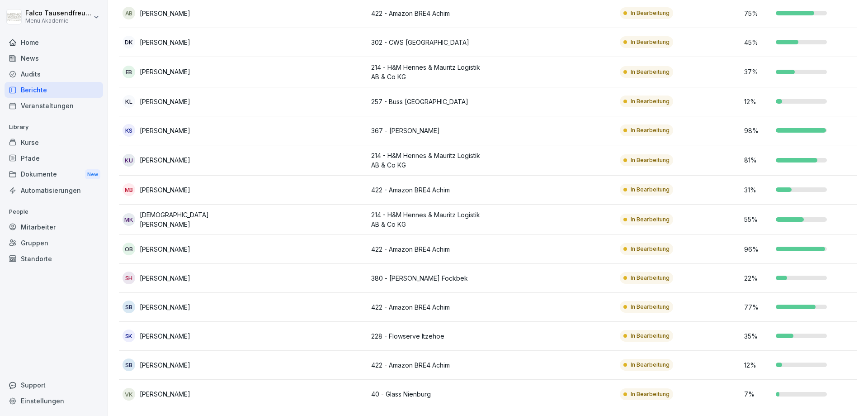 The height and width of the screenshot is (416, 868). What do you see at coordinates (54, 400) in the screenshot?
I see `a: Einstellungen` at bounding box center [54, 400].